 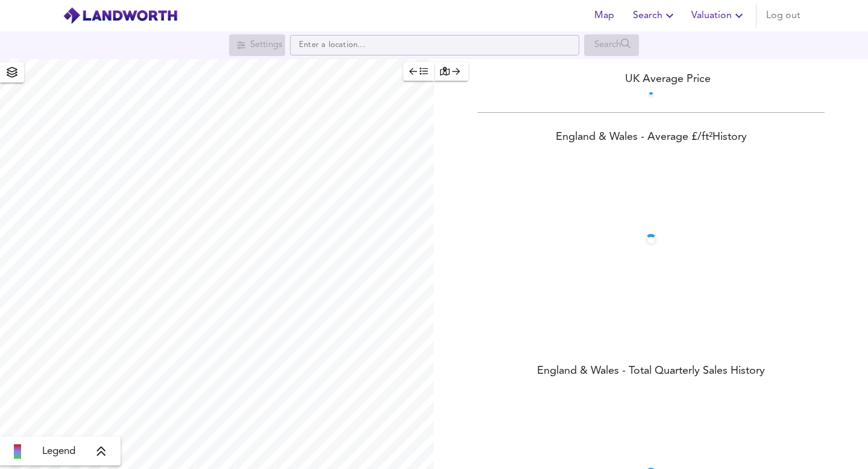 What do you see at coordinates (654, 16) in the screenshot?
I see `button: Search` at bounding box center [654, 16].